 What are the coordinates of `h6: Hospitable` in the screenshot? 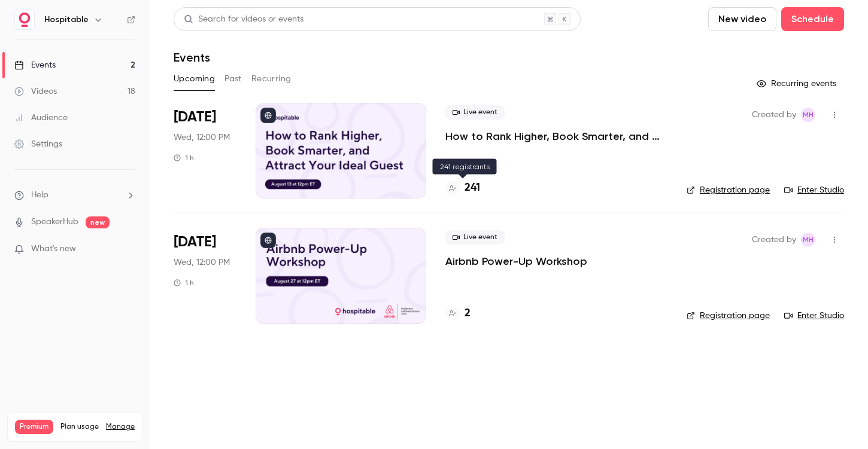 It's located at (66, 20).